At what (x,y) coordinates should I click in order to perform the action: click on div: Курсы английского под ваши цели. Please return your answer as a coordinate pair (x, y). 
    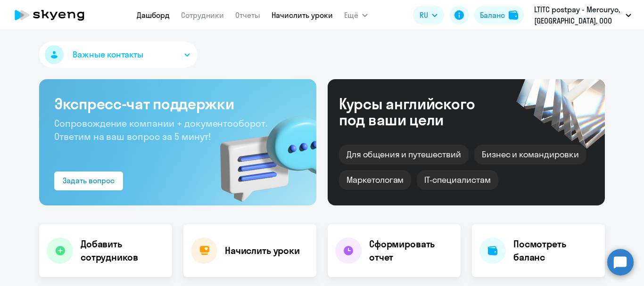
    Looking at the image, I should click on (419, 112).